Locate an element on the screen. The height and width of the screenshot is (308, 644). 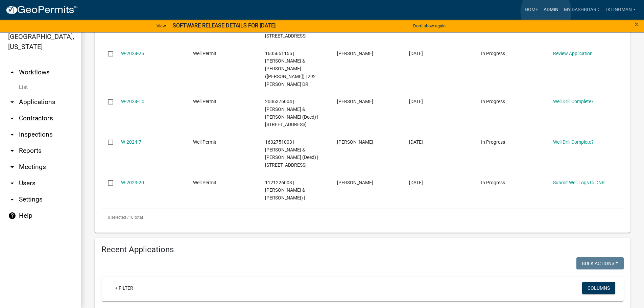
span: 1121226003 | BERNS PAUL T & BERNS LEVI J (Deed) | is located at coordinates (285, 190).